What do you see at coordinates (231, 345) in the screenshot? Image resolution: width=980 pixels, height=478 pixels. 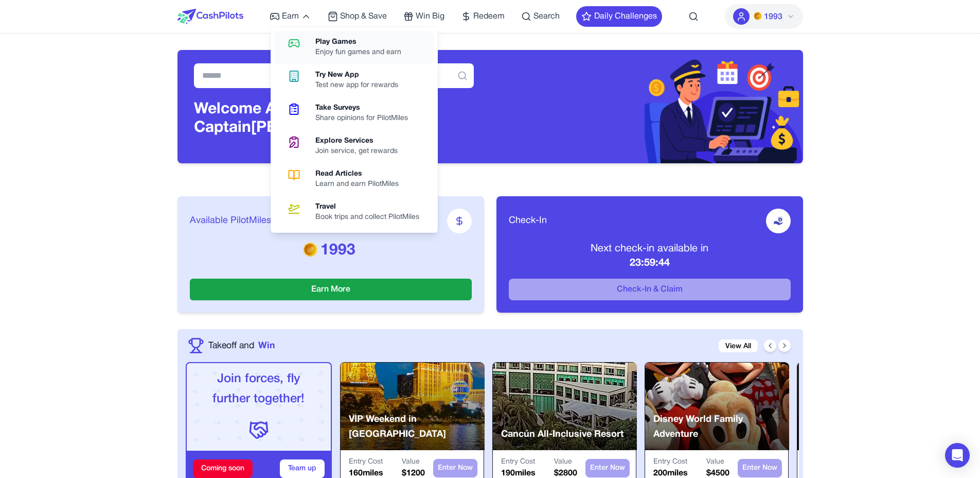 I see `span: Takeoff and` at bounding box center [231, 345].